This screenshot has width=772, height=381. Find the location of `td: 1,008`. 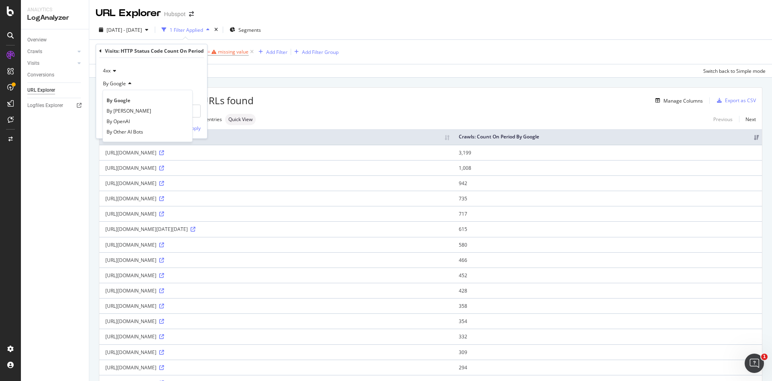

td: 1,008 is located at coordinates (607, 168).